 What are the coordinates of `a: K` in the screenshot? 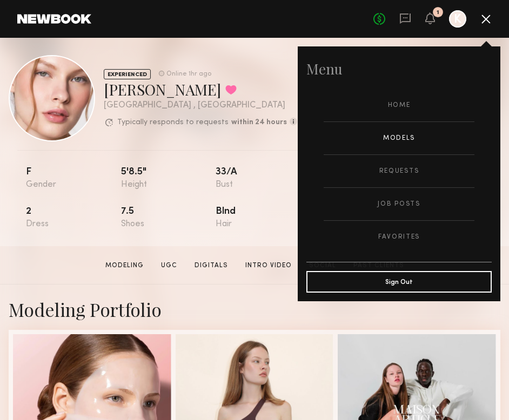 It's located at (458, 19).